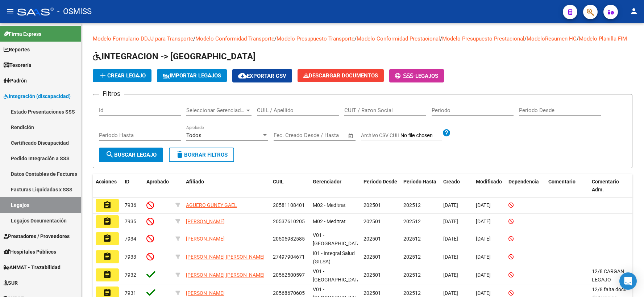 This screenshot has height=297, width=644. What do you see at coordinates (446, 133) in the screenshot?
I see `mat-icon: help` at bounding box center [446, 133].